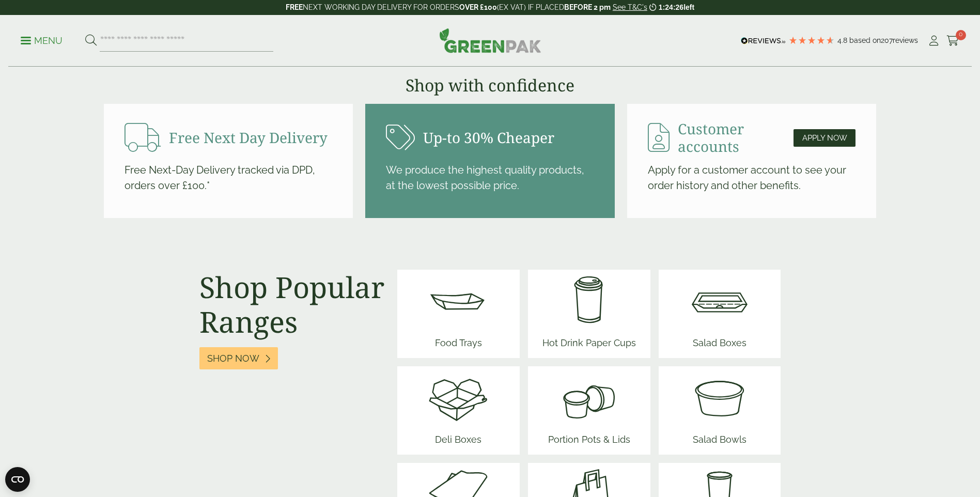 Image resolution: width=980 pixels, height=497 pixels. What do you see at coordinates (228, 178) in the screenshot?
I see `div: Free Next-Day Delivery tracked via DPD, orders over £100.*` at bounding box center [228, 178].